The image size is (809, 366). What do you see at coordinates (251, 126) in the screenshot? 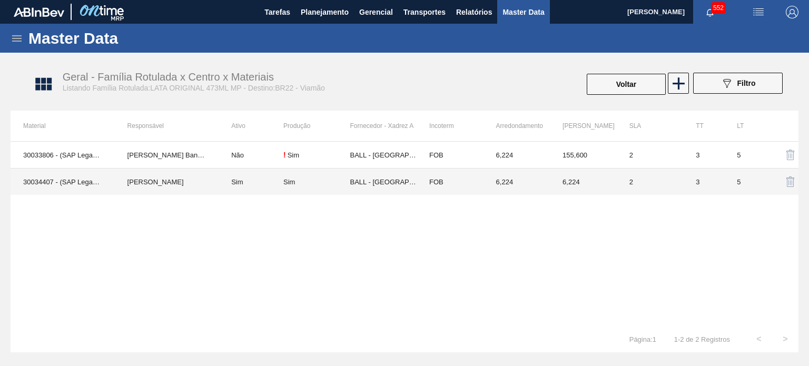
I see `th: Ativo` at bounding box center [251, 126].